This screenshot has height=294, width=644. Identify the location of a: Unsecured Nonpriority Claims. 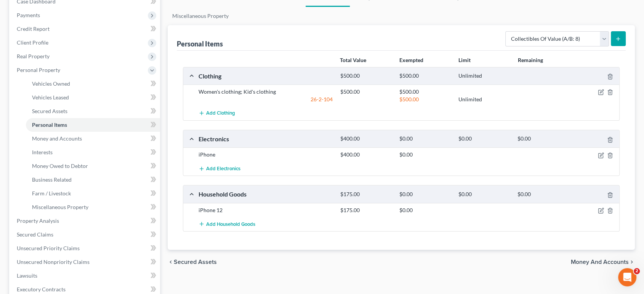
(86, 262).